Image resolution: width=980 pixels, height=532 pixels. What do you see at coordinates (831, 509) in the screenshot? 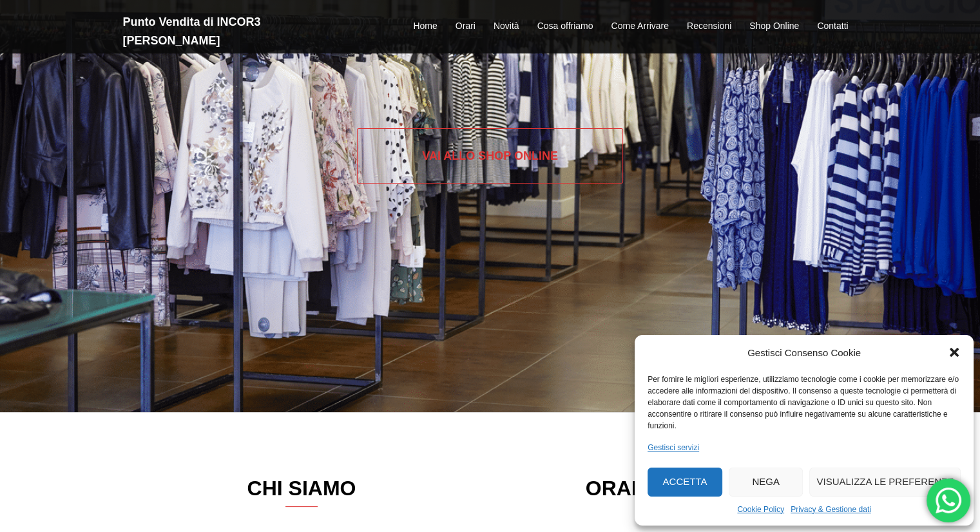
I see `a: Privacy & Gestione dati` at bounding box center [831, 509].